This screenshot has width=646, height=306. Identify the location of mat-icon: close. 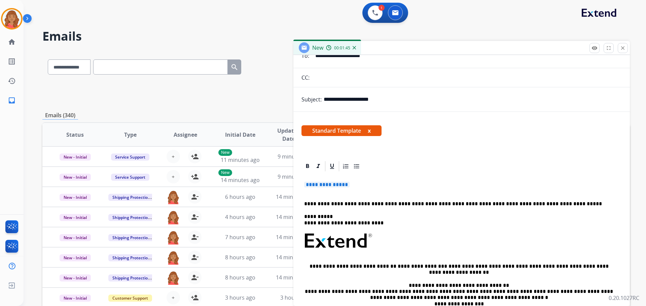
(622, 48).